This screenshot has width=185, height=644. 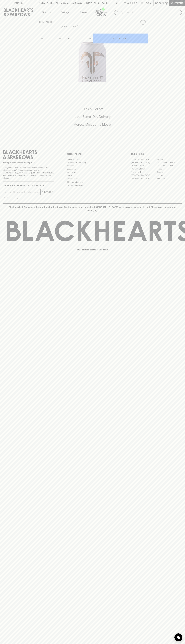 I want to click on img: bubble-icon, so click(x=178, y=637).